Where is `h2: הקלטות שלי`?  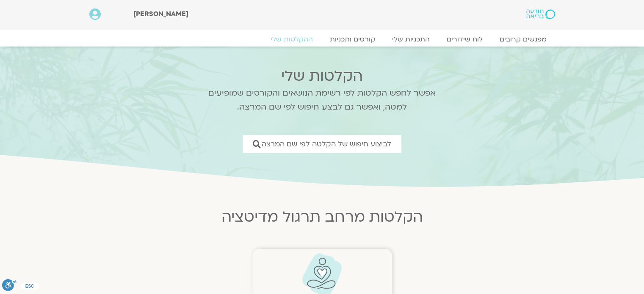
h2: הקלטות שלי is located at coordinates (322, 76).